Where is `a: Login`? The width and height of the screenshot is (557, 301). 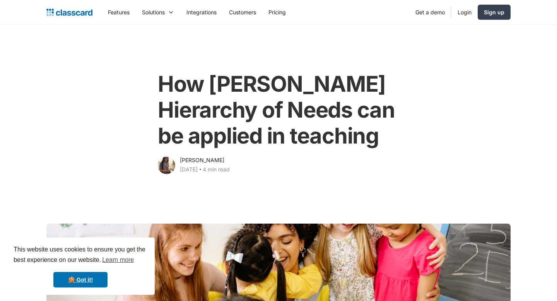
a: Login is located at coordinates (465, 12).